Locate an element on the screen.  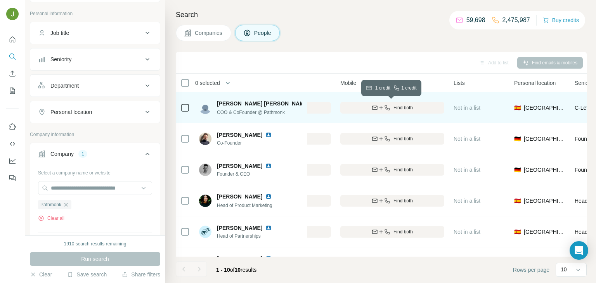
button: Share filters is located at coordinates (141, 275).